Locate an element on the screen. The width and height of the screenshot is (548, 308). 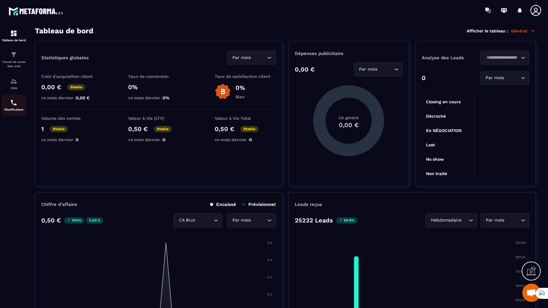
p: Valeur à Vie (LTV) is located at coordinates (159, 118).